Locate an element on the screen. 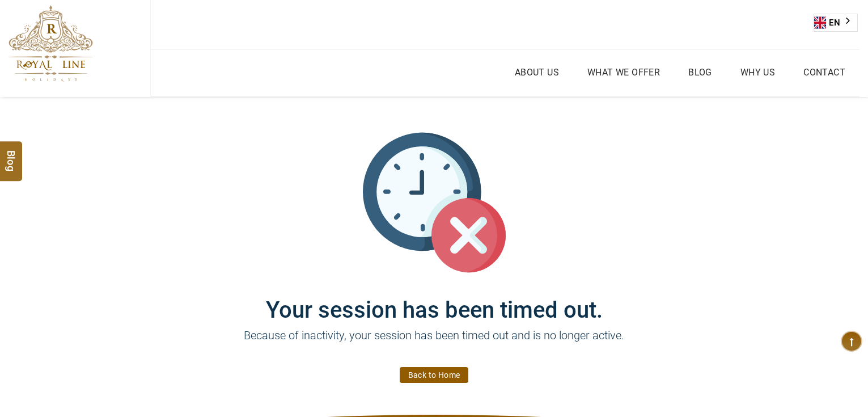 The image size is (868, 417). div: Language is located at coordinates (836, 23).